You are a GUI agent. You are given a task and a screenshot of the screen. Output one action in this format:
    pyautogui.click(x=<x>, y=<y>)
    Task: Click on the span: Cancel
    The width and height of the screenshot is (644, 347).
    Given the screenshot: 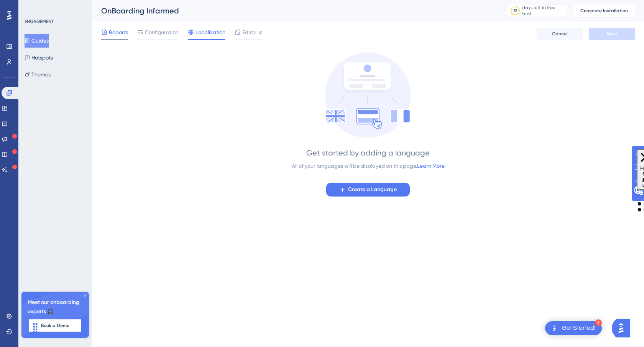 What is the action you would take?
    pyautogui.click(x=559, y=34)
    